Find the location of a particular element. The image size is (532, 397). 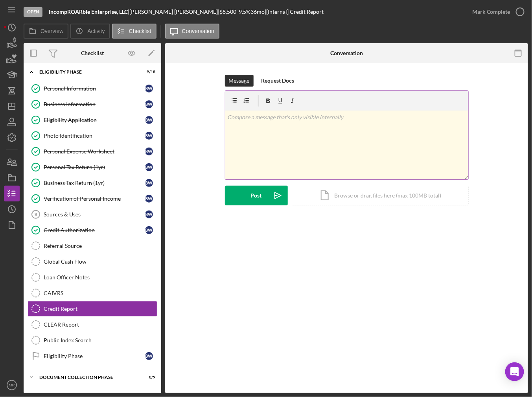

b: IncompROARble Enterprise, LLC is located at coordinates (89, 12).